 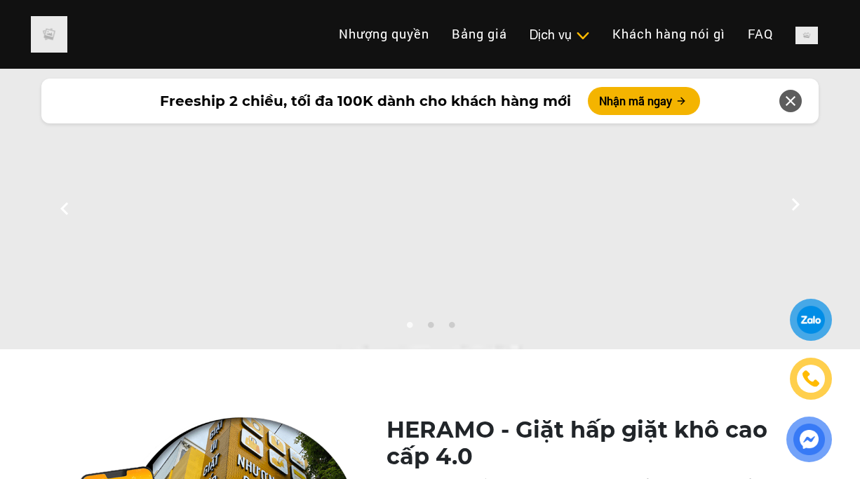 I want to click on a: Bảng giá, so click(x=479, y=34).